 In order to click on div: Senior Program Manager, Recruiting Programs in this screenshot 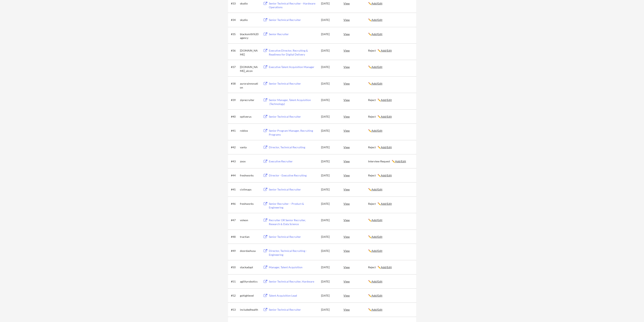, I will do `click(293, 133)`.